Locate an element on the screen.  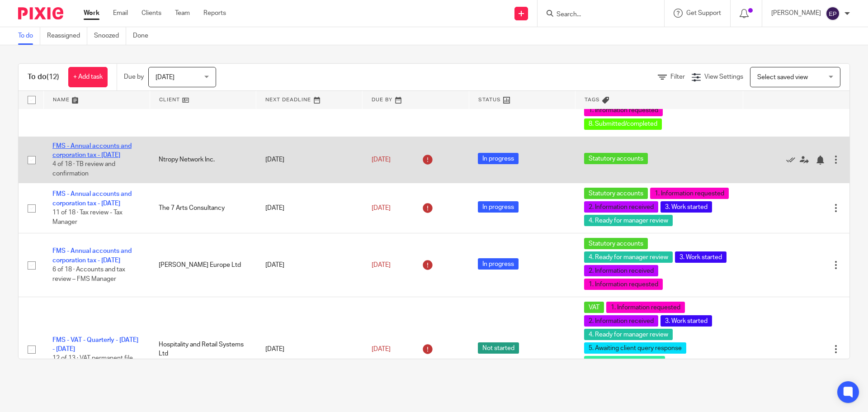
span: Filter is located at coordinates (678, 77).